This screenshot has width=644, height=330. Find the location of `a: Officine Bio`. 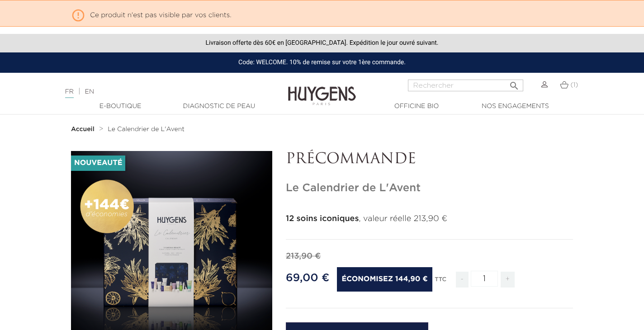

a: Officine Bio is located at coordinates (417, 106).